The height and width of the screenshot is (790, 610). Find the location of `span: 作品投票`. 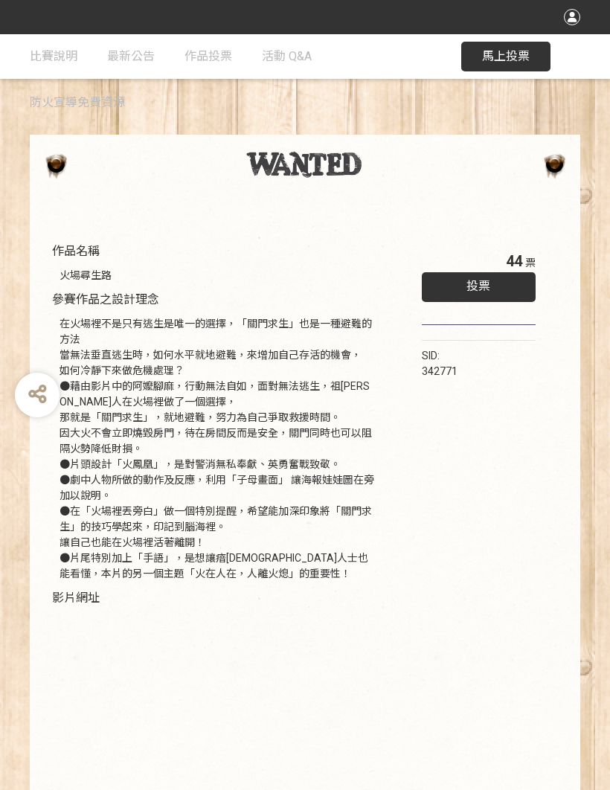

span: 作品投票 is located at coordinates (208, 56).